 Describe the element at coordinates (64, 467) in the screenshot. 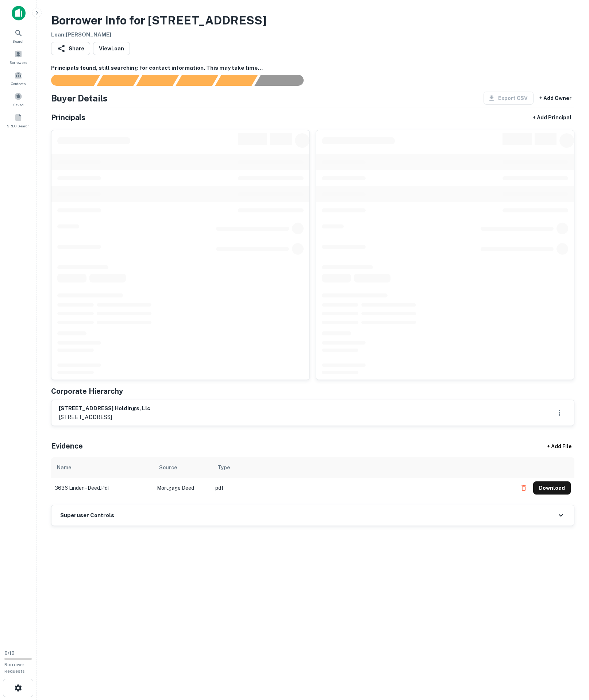

I see `div: Name` at that location.